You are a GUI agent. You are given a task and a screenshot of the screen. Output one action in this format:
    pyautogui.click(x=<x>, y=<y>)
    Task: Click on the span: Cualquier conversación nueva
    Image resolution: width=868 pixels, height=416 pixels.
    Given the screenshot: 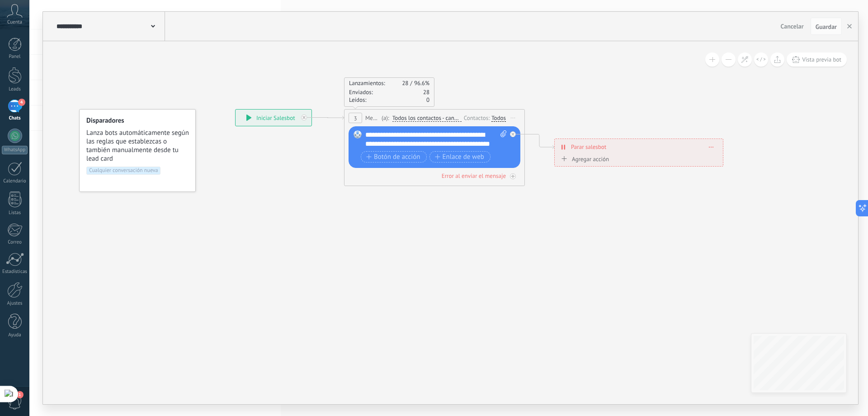 What is the action you would take?
    pyautogui.click(x=123, y=171)
    